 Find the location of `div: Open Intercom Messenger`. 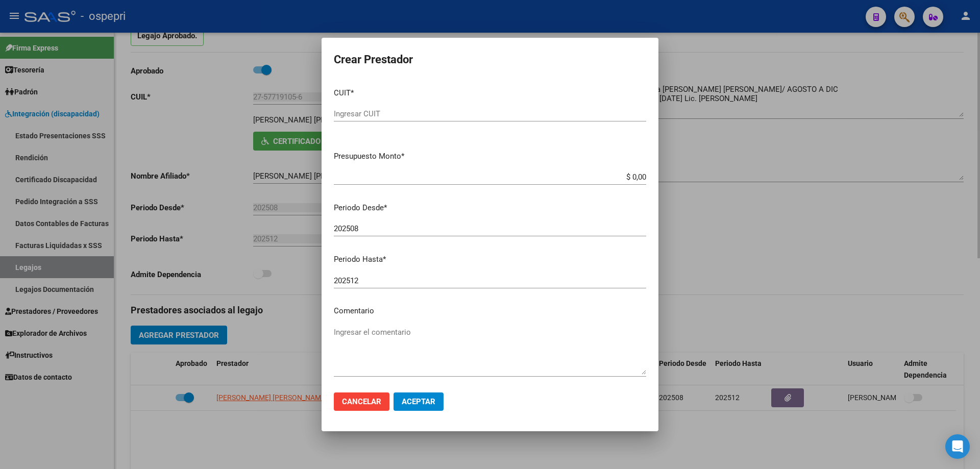

div: Open Intercom Messenger is located at coordinates (958, 447).